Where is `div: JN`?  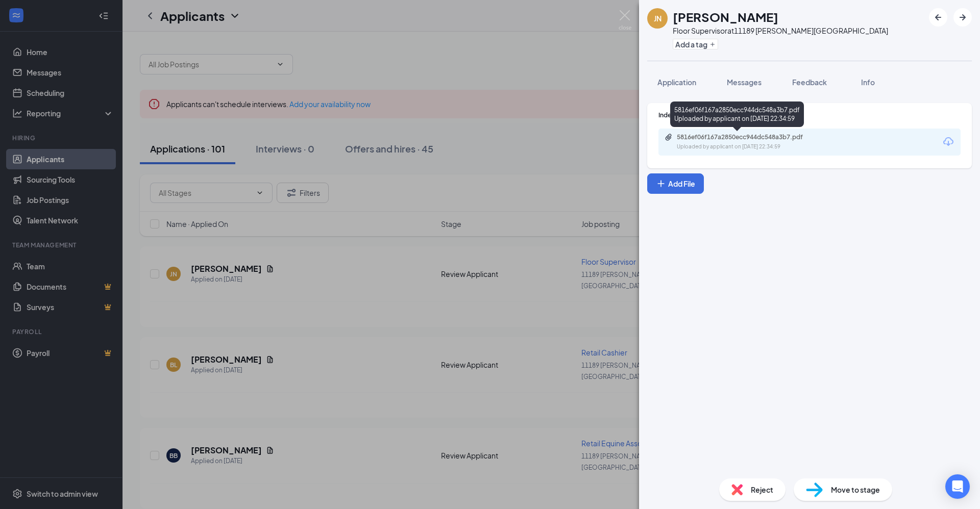
div: JN is located at coordinates (657, 19).